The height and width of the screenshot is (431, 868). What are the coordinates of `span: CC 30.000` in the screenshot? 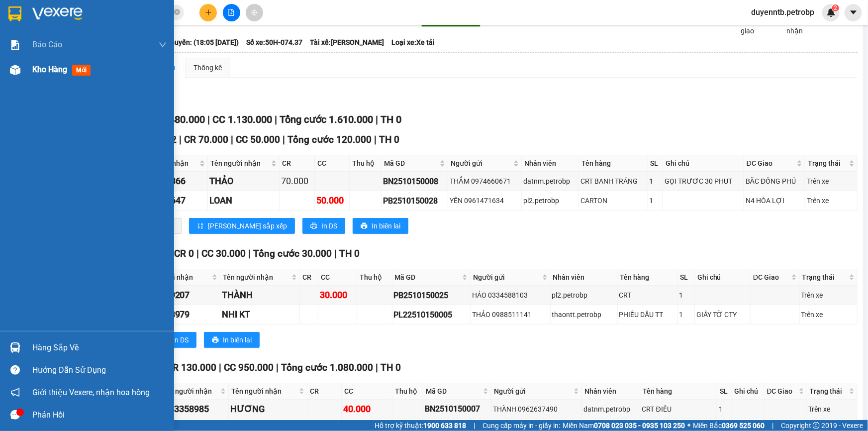 It's located at (224, 253).